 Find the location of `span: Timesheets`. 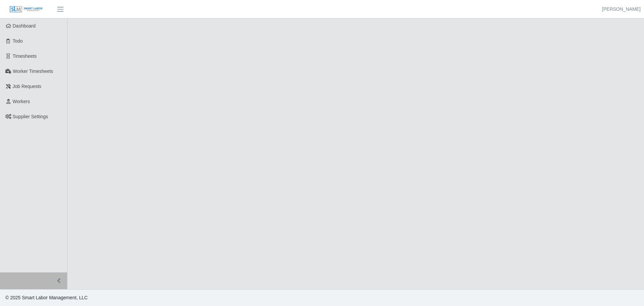

span: Timesheets is located at coordinates (25, 56).